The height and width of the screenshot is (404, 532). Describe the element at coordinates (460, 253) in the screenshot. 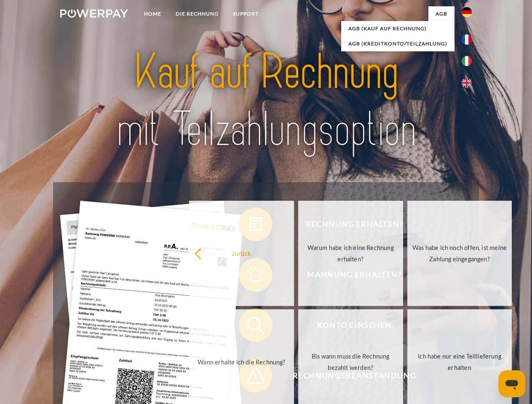

I see `div: Was habe ich noch offen, ist meine Zahlung eingegangen?` at that location.